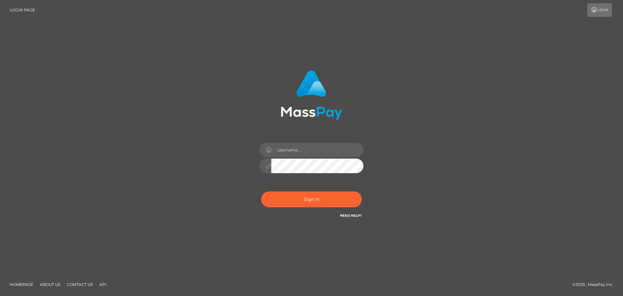  Describe the element at coordinates (103, 284) in the screenshot. I see `a: API` at that location.